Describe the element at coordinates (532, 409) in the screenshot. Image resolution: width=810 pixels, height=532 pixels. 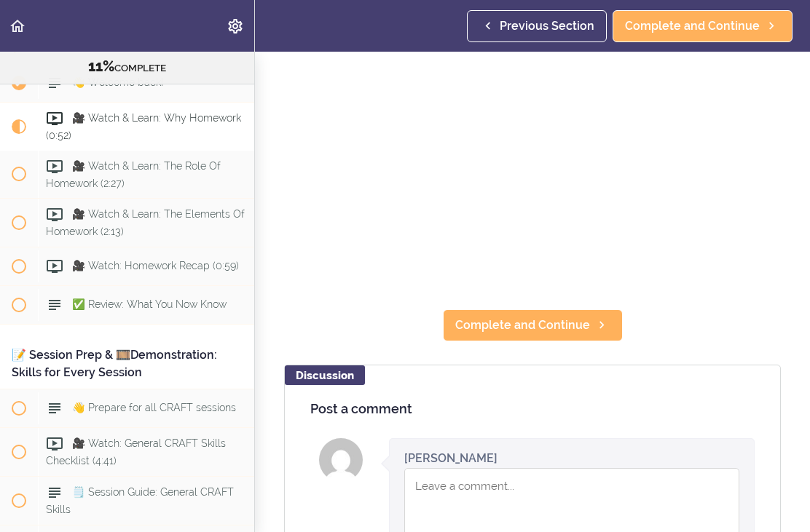
I see `h4: Post a comment` at that location.